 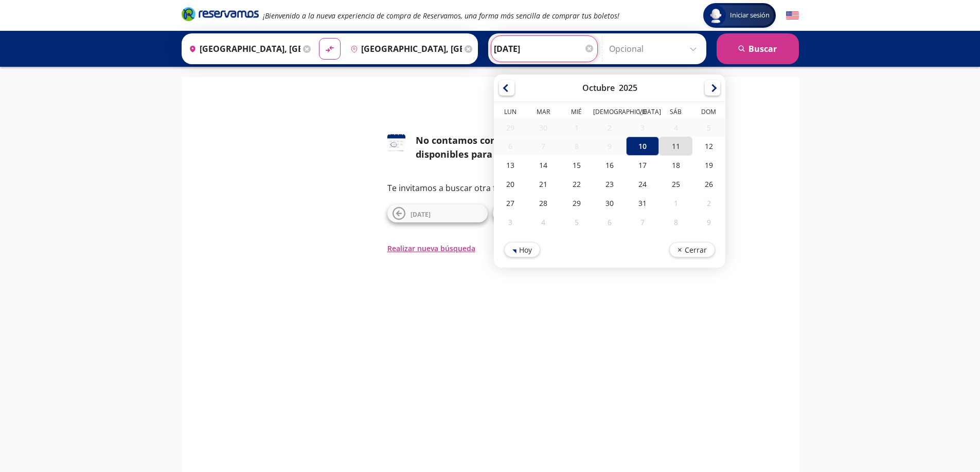 I want to click on div: 02-Oct-25, so click(x=609, y=128).